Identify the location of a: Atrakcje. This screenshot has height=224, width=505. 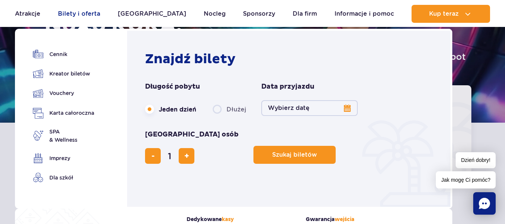
(28, 14).